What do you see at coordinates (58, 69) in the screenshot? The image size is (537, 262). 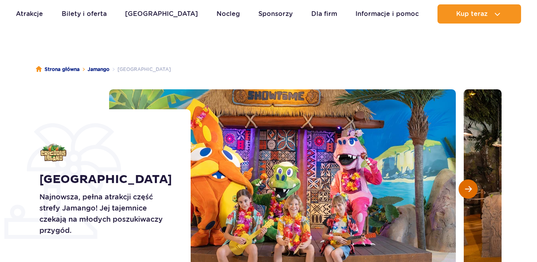 I see `a: Strona główna` at bounding box center [58, 69].